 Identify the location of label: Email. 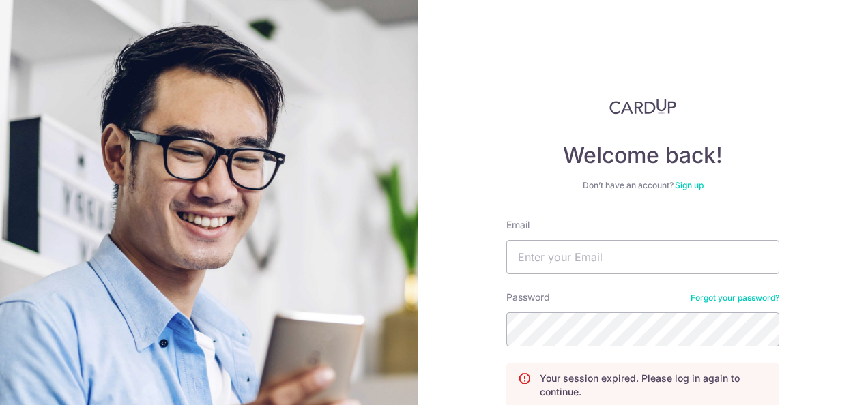
(518, 225).